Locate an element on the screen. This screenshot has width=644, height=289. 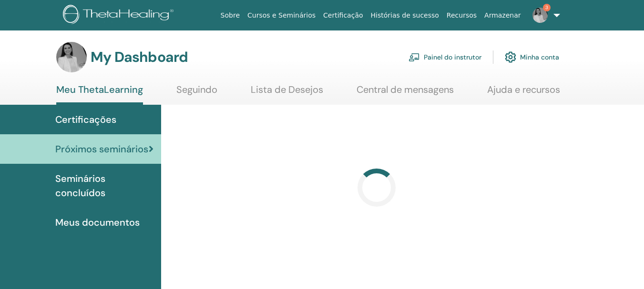
a: Lista de Desejos is located at coordinates (287, 93).